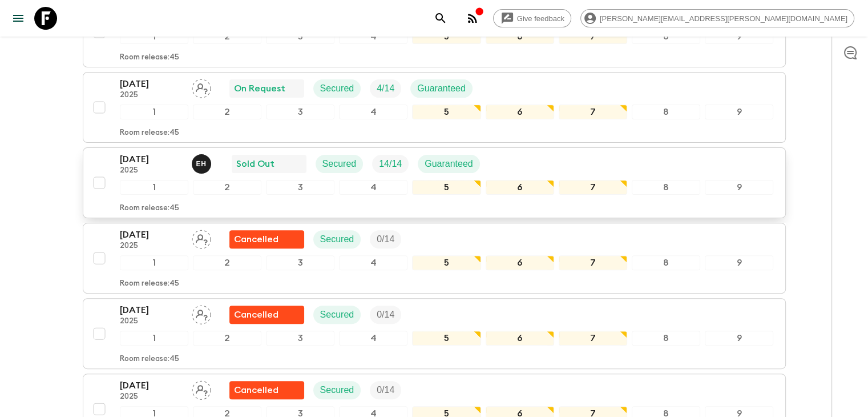  Describe the element at coordinates (202, 164) in the screenshot. I see `p: E H` at that location.